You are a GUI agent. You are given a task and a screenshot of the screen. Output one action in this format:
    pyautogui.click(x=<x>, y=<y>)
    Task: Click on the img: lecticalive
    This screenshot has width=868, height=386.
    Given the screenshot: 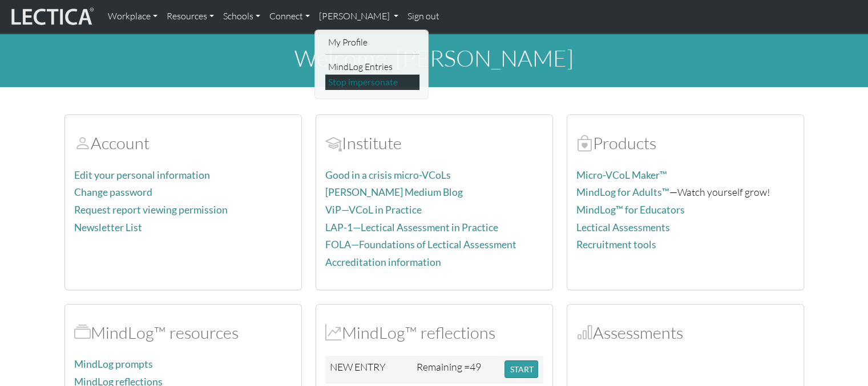 What is the action you would take?
    pyautogui.click(x=52, y=17)
    